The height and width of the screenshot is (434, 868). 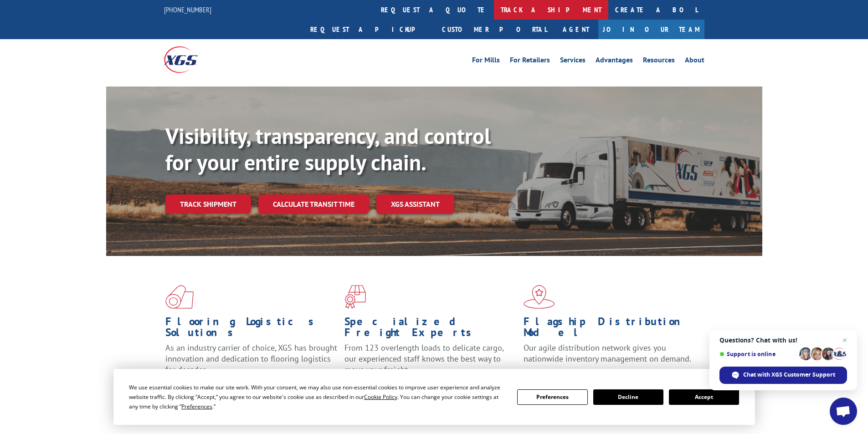 What do you see at coordinates (430, 362) in the screenshot?
I see `p: From 123 overlength loads to delicate cargo, our experienced staff knows the best way to move you...` at bounding box center [430, 362].